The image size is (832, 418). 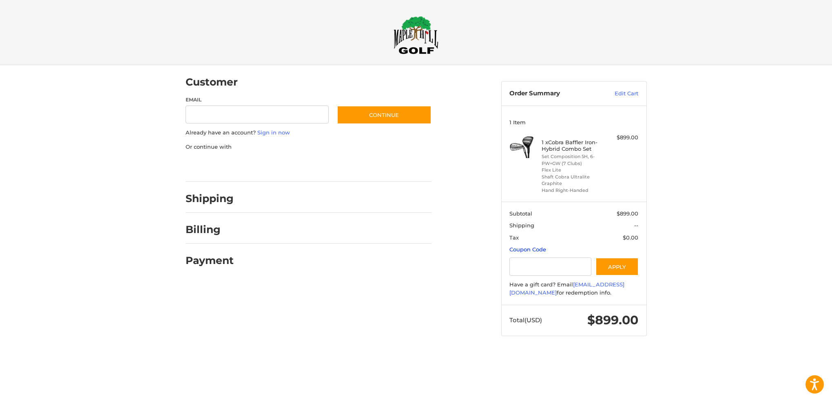 What do you see at coordinates (622, 138) in the screenshot?
I see `div: $899.00` at bounding box center [622, 138].